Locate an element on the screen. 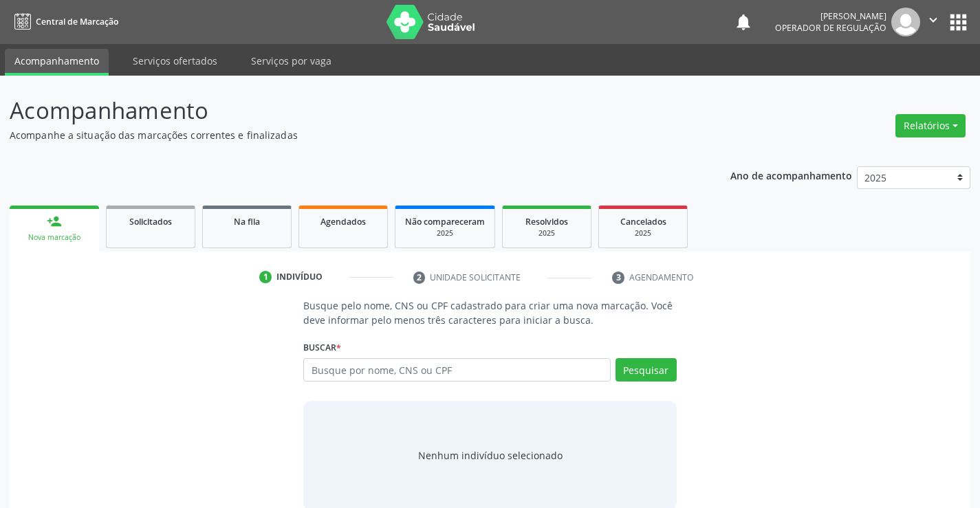 The image size is (980, 508). span: Na fila is located at coordinates (247, 222).